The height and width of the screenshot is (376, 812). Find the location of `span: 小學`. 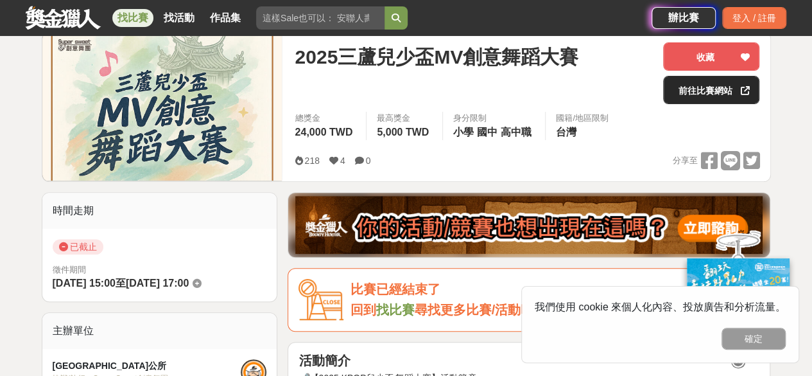

span: 小學 is located at coordinates (464, 132).